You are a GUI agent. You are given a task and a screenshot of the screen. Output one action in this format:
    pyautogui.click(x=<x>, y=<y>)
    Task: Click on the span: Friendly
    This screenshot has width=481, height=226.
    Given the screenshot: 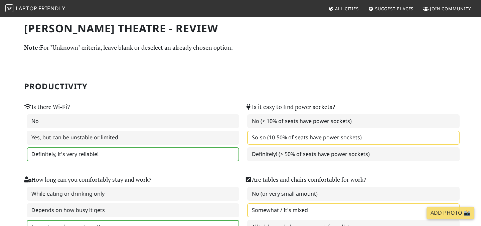 What is the action you would take?
    pyautogui.click(x=52, y=8)
    